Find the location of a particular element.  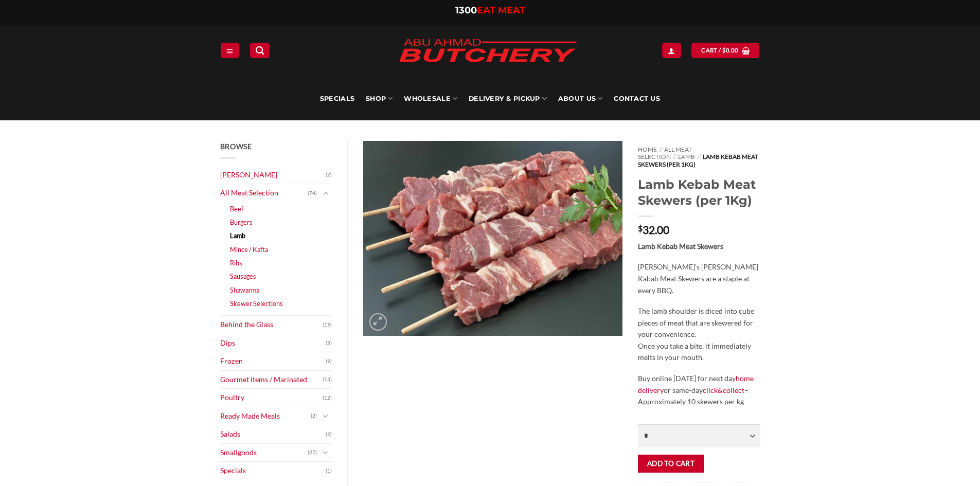

a: Ribs is located at coordinates (236, 263).